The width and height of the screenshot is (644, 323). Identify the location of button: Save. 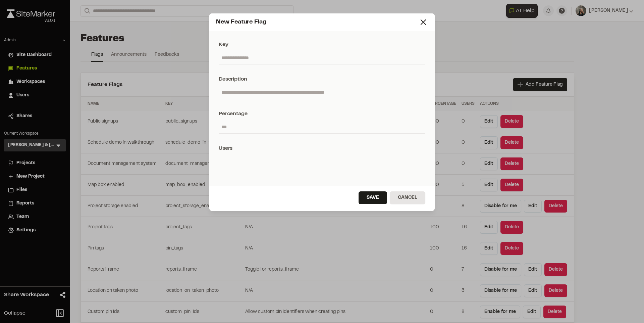
(373, 198).